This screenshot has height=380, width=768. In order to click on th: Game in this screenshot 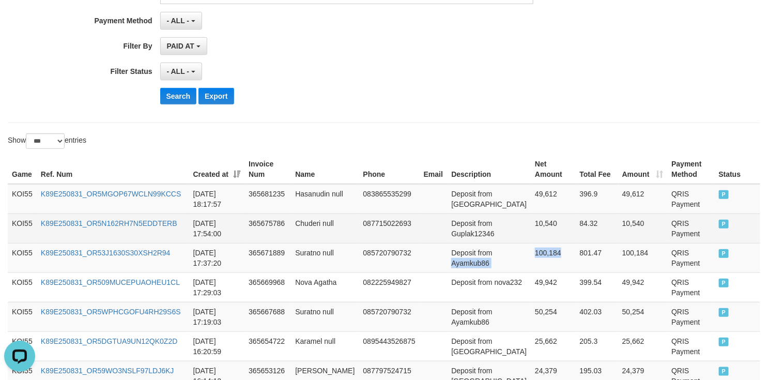, I will do `click(22, 169)`.